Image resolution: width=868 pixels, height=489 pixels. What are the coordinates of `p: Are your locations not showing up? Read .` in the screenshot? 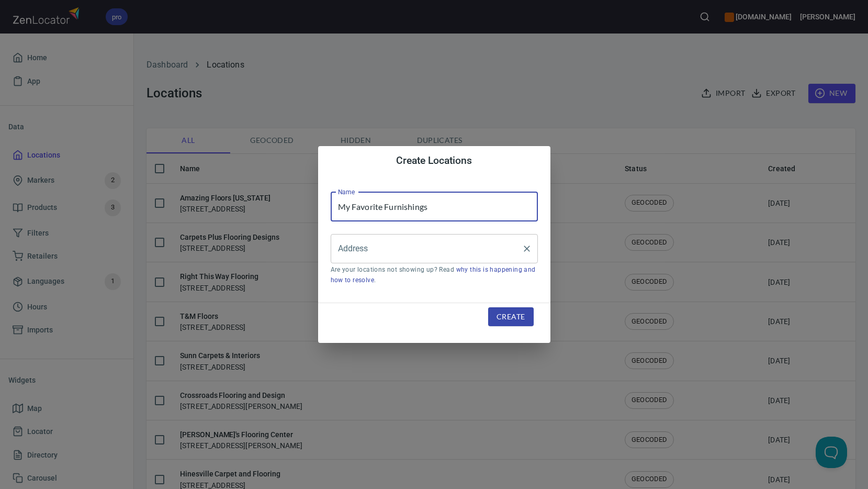 It's located at (434, 276).